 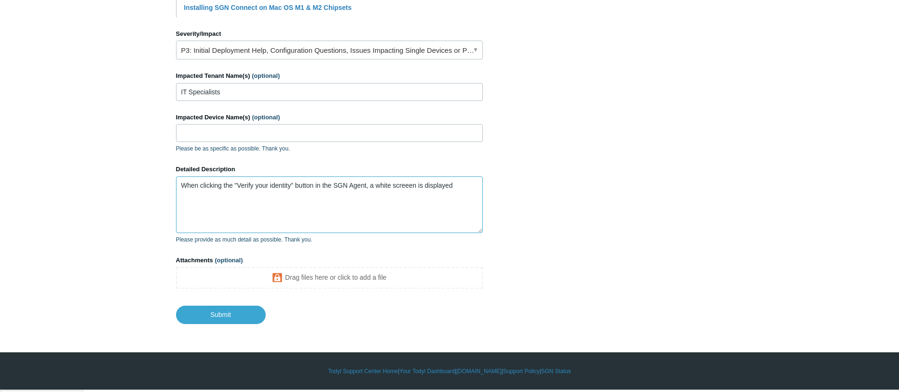 I want to click on a: Support Policy, so click(x=521, y=371).